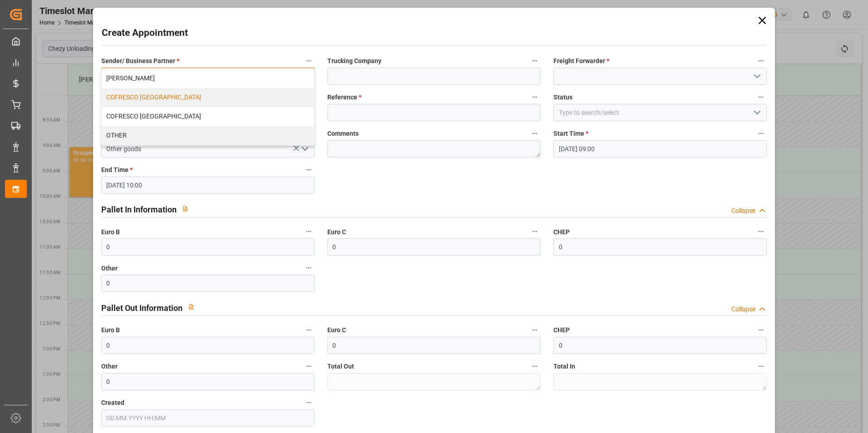 The height and width of the screenshot is (433, 868). What do you see at coordinates (309, 403) in the screenshot?
I see `button: Created` at bounding box center [309, 403].